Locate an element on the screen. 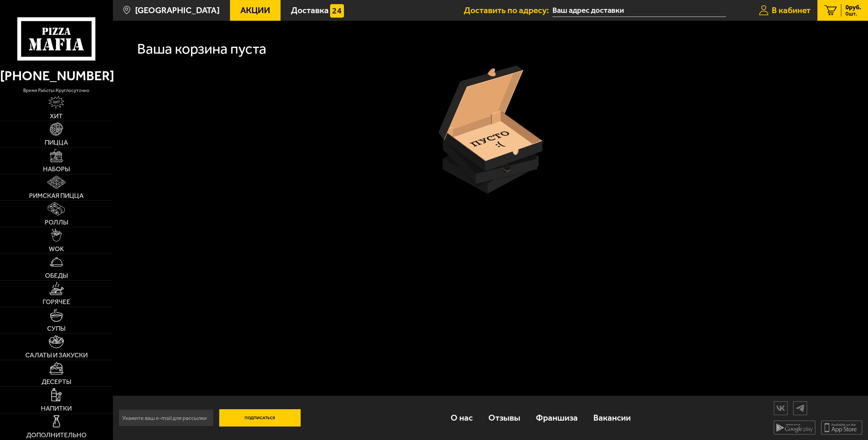  span: Супы is located at coordinates (56, 329).